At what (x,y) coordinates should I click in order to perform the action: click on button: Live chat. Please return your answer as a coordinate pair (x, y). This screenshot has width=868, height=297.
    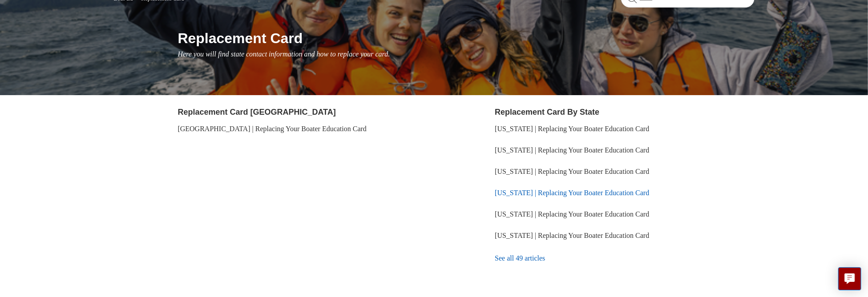
    Looking at the image, I should click on (850, 279).